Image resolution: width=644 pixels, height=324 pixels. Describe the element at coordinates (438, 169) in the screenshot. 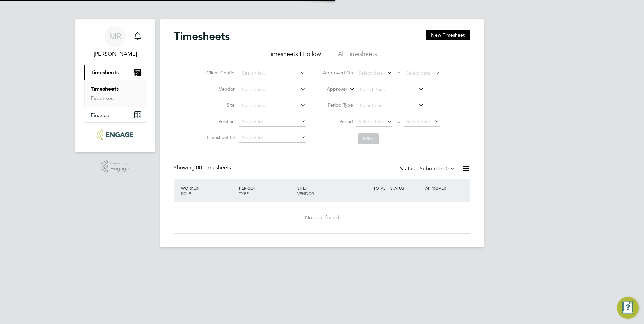

I see `label: Submitted` at that location.